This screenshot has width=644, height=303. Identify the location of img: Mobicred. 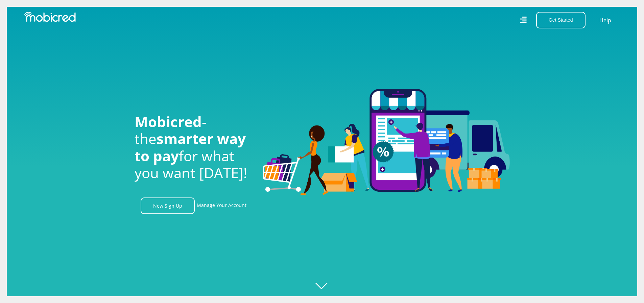
(50, 17).